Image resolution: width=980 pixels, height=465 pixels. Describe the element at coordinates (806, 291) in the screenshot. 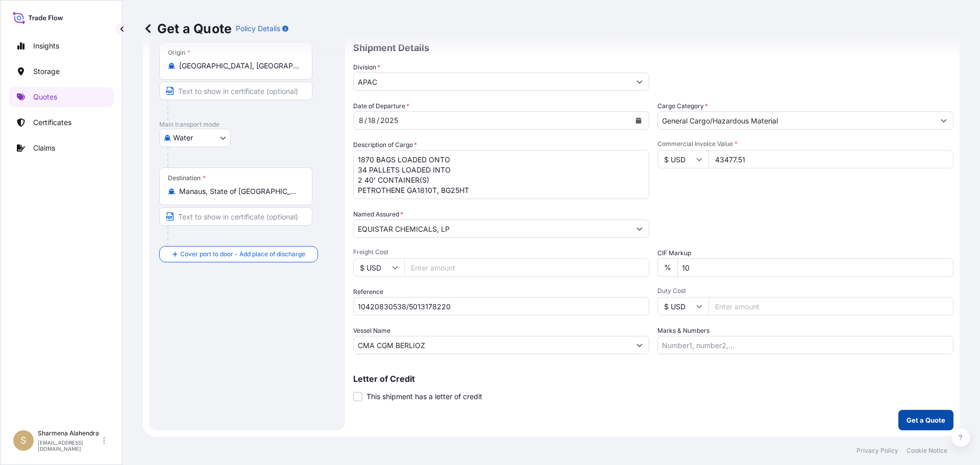

I see `span: Duty Cost` at that location.